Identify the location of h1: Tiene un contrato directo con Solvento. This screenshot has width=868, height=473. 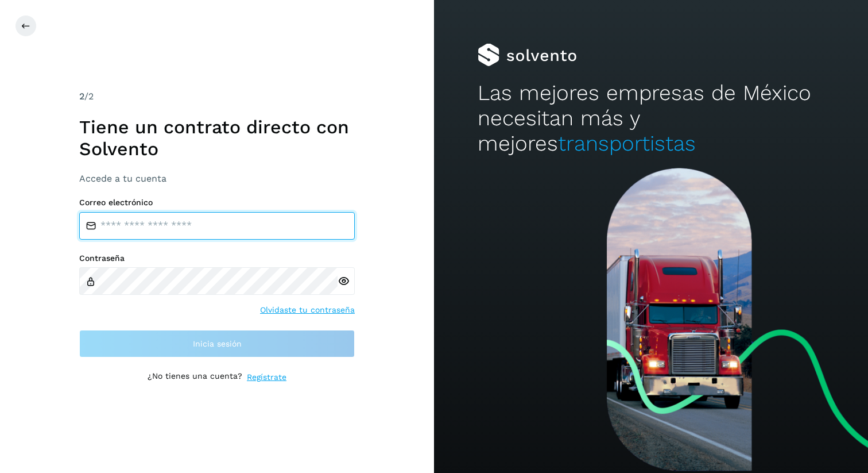
(217, 138).